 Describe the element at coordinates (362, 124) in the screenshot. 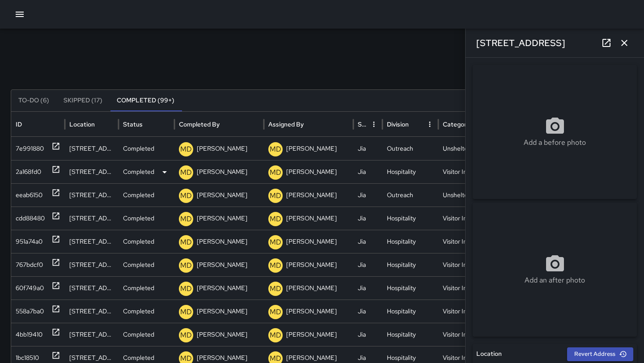

I see `div: Source` at that location.